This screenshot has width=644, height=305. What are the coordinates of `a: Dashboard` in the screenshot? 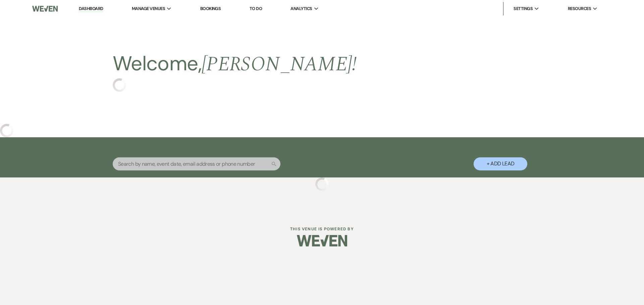 It's located at (91, 9).